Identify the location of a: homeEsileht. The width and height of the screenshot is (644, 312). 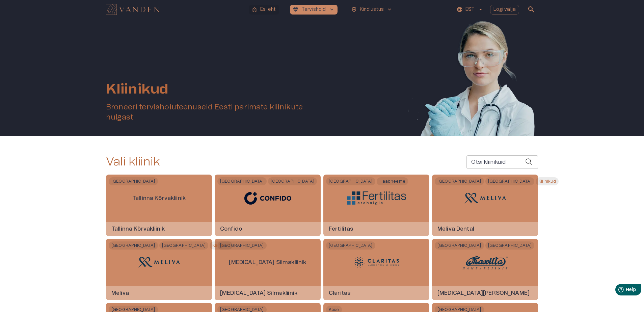
(264, 9).